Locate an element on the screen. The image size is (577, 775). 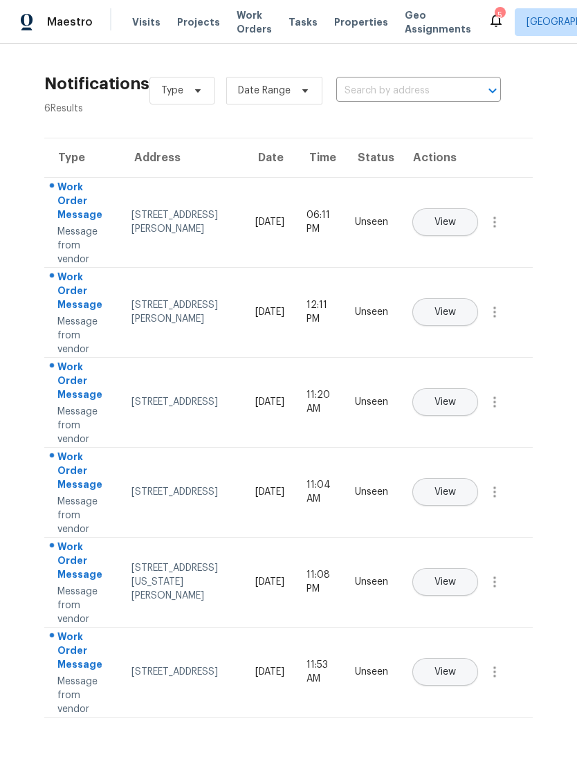
div: 5 is located at coordinates (500, 15).